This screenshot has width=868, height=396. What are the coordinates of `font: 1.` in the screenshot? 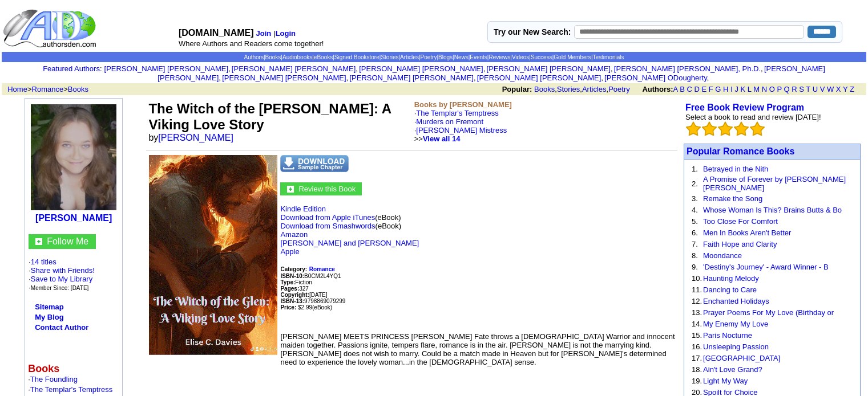 It's located at (695, 169).